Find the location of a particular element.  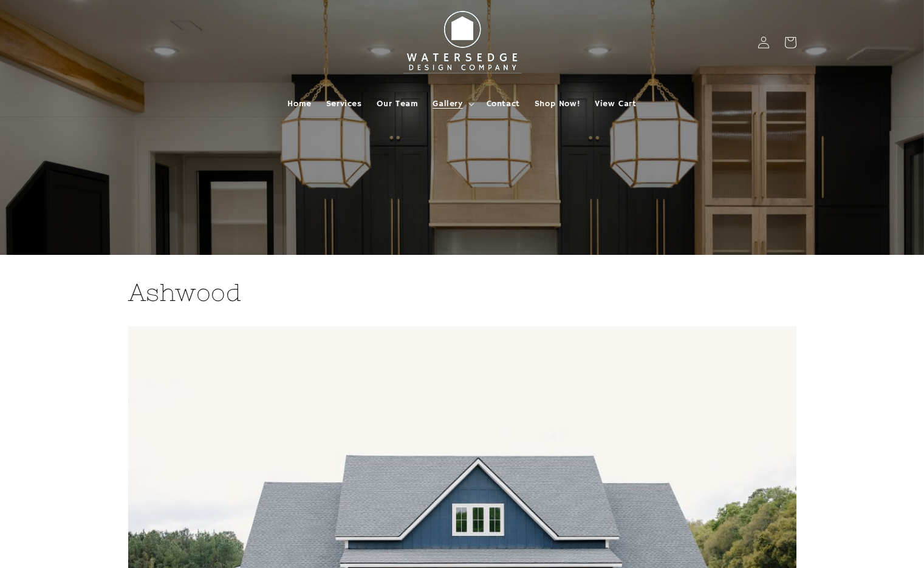

span: Contact is located at coordinates (503, 104).